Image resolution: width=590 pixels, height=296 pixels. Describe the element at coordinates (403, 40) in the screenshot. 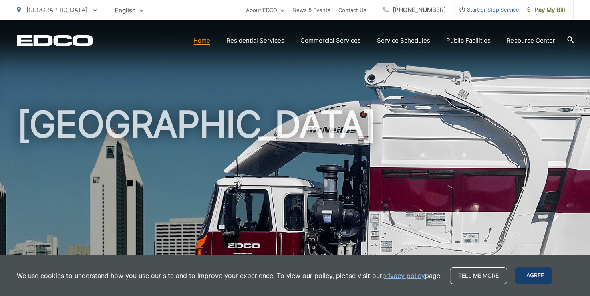

I see `a: Service Schedules` at that location.